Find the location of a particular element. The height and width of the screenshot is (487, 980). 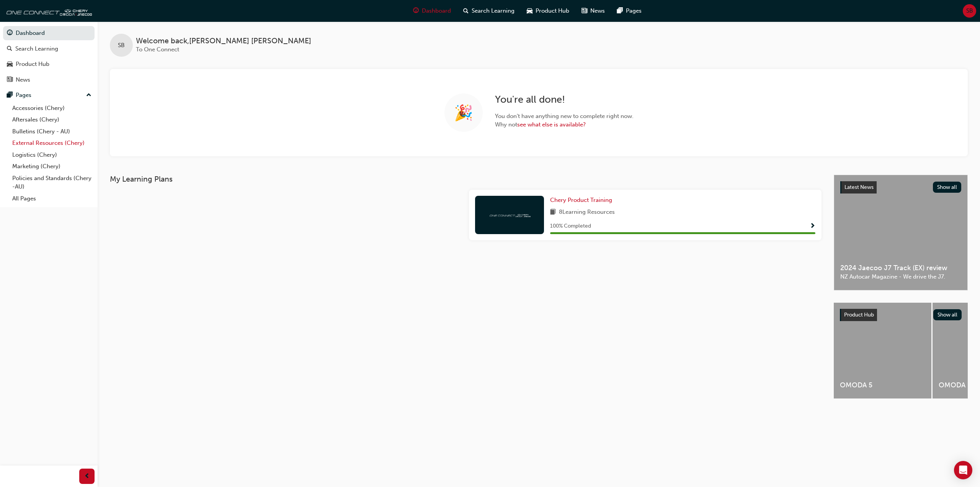

a: Accessories (Chery) is located at coordinates (51, 108).